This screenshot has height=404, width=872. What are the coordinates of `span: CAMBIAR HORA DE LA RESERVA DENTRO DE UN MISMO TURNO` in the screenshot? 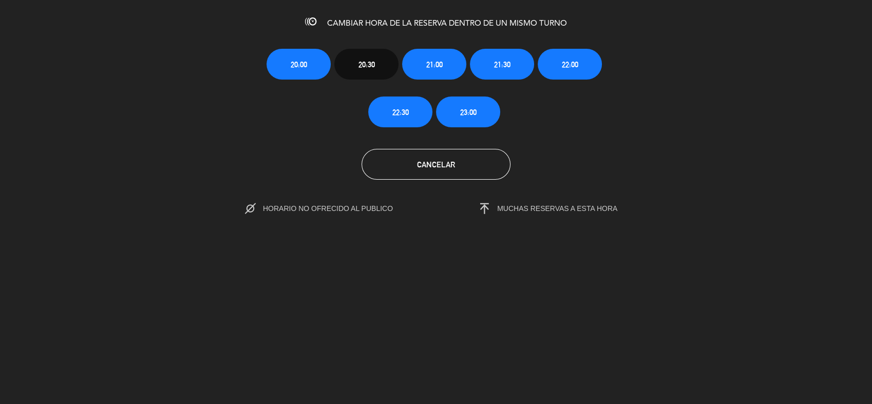 It's located at (447, 24).